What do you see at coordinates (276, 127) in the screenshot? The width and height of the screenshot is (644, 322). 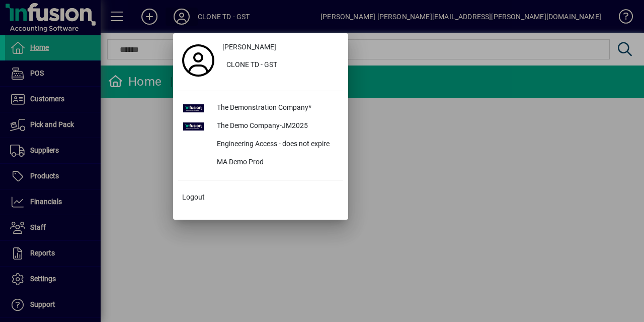 I see `div: The Demo Company-JM2025` at bounding box center [276, 127].